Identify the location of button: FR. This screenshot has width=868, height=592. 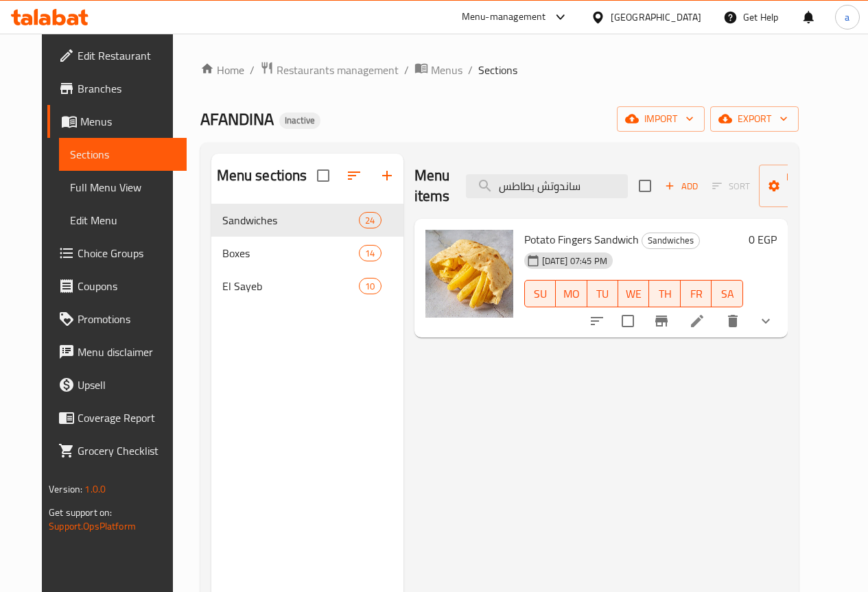
(695, 294).